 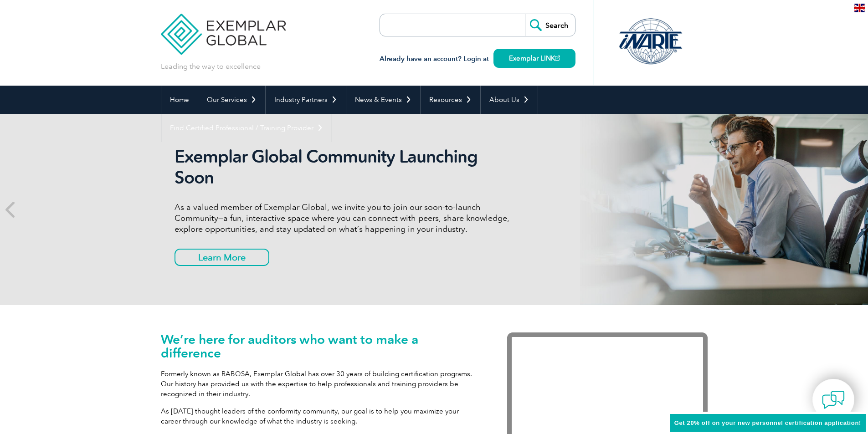 I want to click on a: Resources, so click(x=450, y=100).